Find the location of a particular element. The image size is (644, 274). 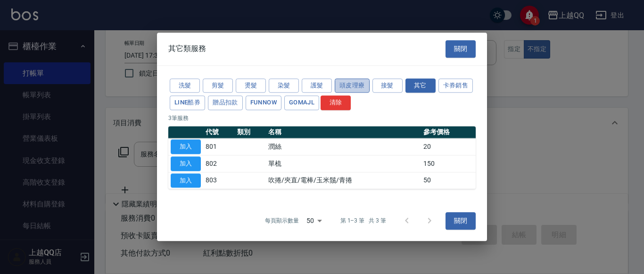

th: 代號 is located at coordinates (219, 132).